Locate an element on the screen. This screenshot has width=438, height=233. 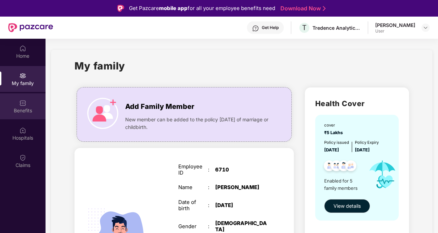
strong: mobile app is located at coordinates (173, 8).